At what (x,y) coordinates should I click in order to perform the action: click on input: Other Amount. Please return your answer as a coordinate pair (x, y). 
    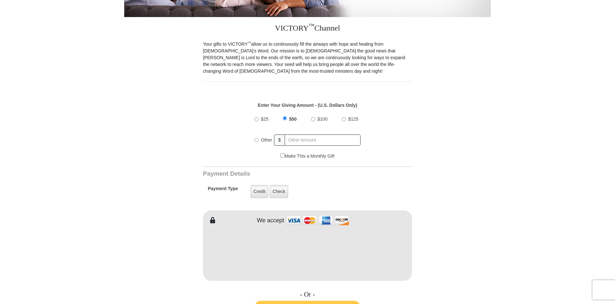
    Looking at the image, I should click on (323, 140).